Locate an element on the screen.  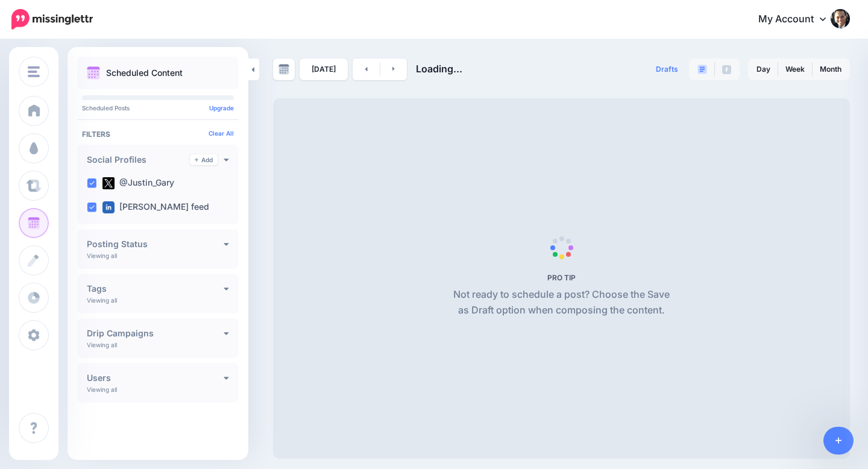
h4: Posting Status is located at coordinates (155, 244).